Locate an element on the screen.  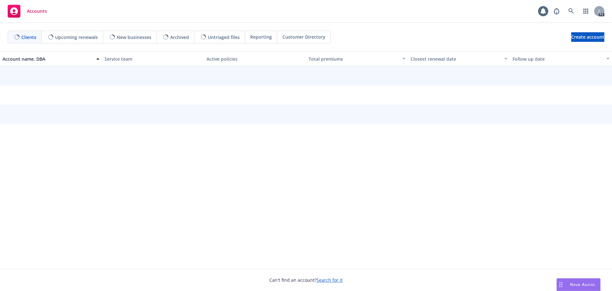
span: Untriaged files is located at coordinates (224, 37).